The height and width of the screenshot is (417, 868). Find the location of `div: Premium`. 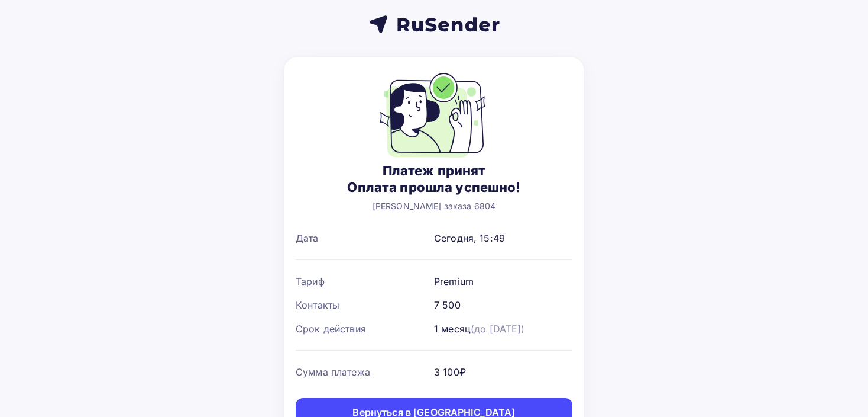

div: Premium is located at coordinates (453, 281).